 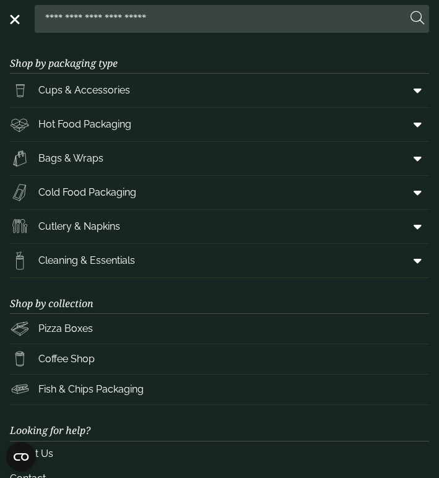 I want to click on a: About Us, so click(x=219, y=454).